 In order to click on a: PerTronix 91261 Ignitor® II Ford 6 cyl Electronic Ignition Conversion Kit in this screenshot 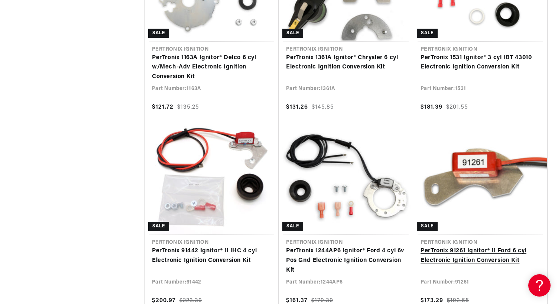, I will do `click(480, 255)`.